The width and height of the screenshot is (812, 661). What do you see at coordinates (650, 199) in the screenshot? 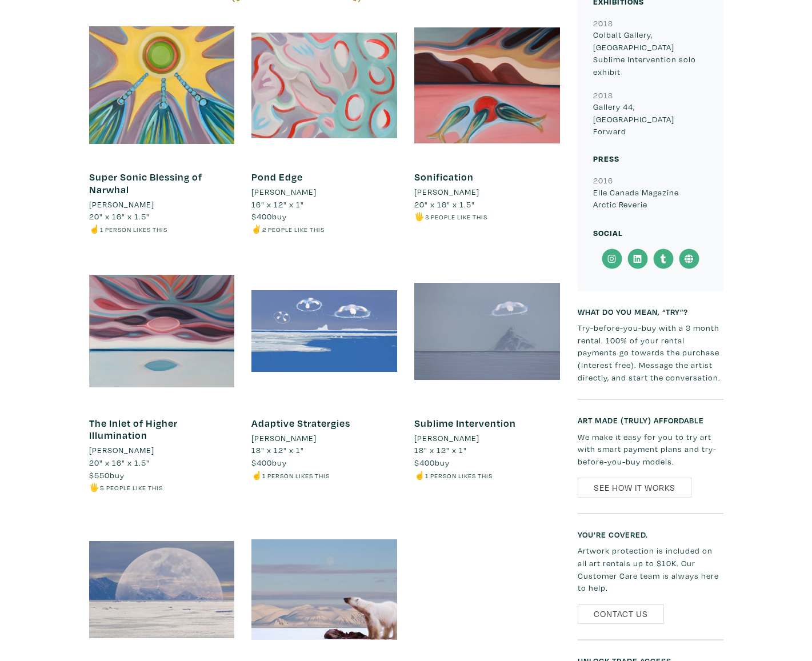
I see `p: Elle Canada Magazine Arctic Reverie` at bounding box center [650, 199].